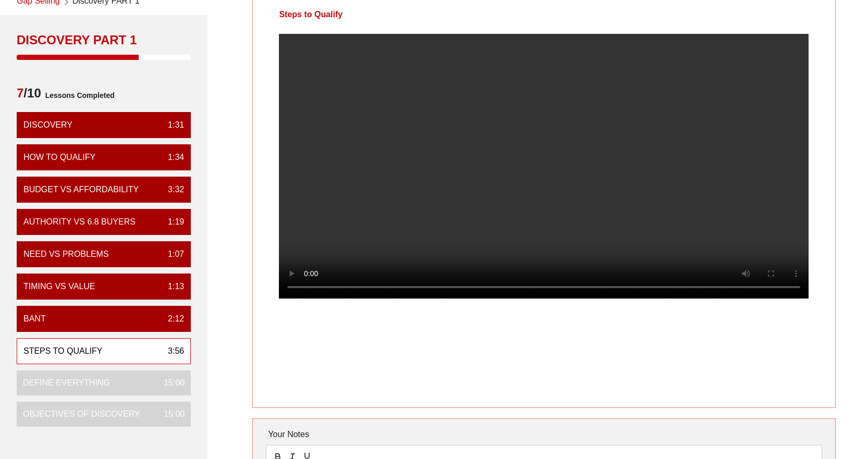 Image resolution: width=868 pixels, height=459 pixels. Describe the element at coordinates (171, 319) in the screenshot. I see `div: 2:12` at that location.